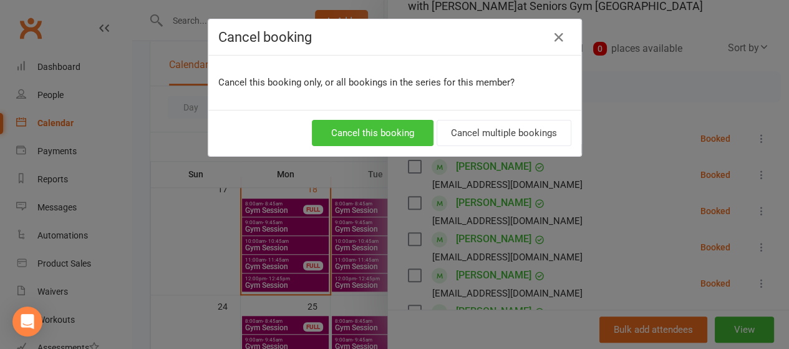  Describe the element at coordinates (395, 37) in the screenshot. I see `h4: Cancel booking` at that location.